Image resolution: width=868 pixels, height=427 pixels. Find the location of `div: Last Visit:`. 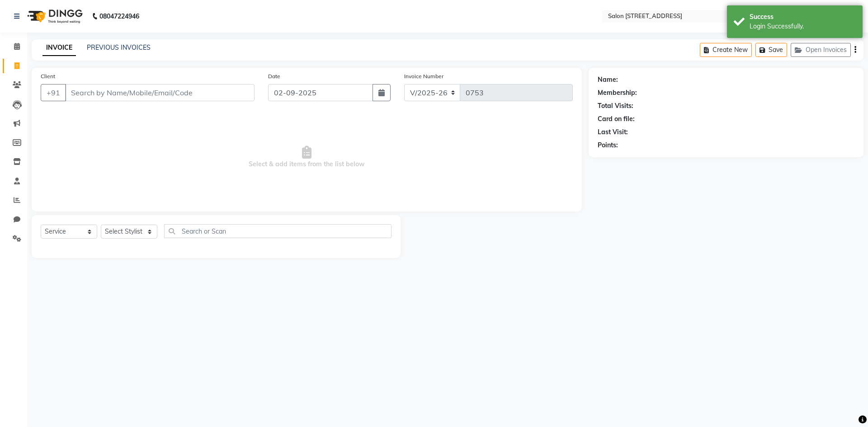

div: Last Visit: is located at coordinates (612, 132).